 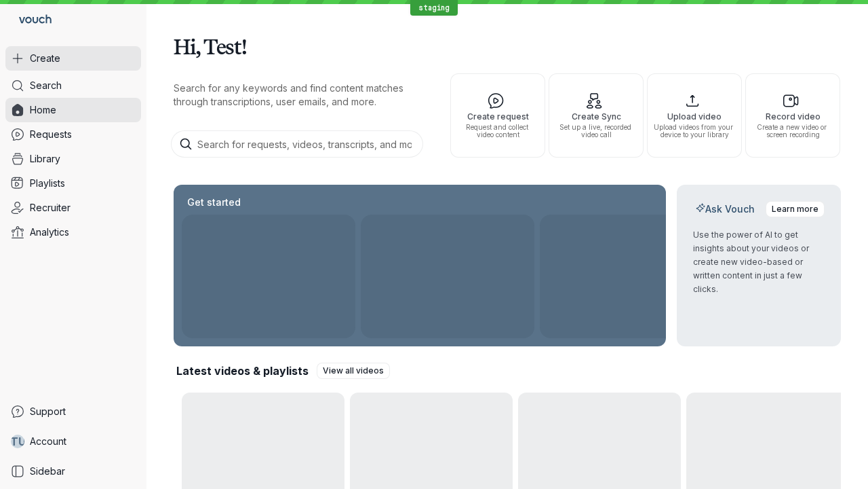 I want to click on a: Learn more, so click(x=795, y=209).